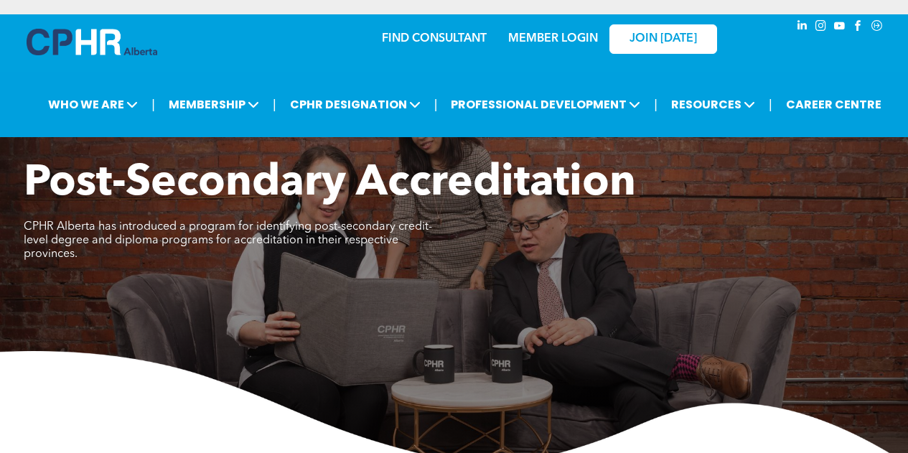 The image size is (908, 453). I want to click on a: linkedin, so click(802, 27).